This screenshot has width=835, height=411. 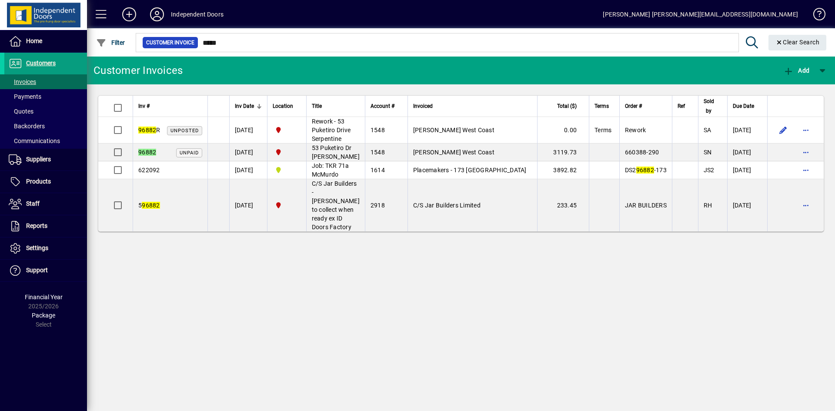 What do you see at coordinates (602, 130) in the screenshot?
I see `span: Terms` at bounding box center [602, 130].